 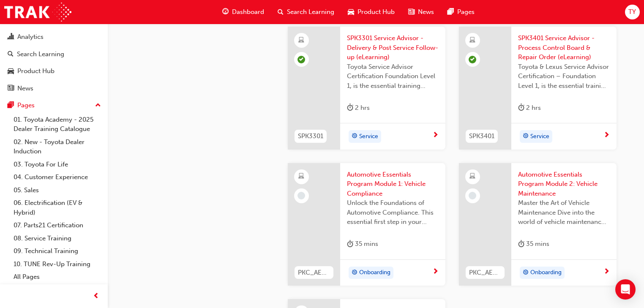 I want to click on a: 01. Toyota Academy - 2025 Dealer Training Catalogue, so click(x=57, y=124).